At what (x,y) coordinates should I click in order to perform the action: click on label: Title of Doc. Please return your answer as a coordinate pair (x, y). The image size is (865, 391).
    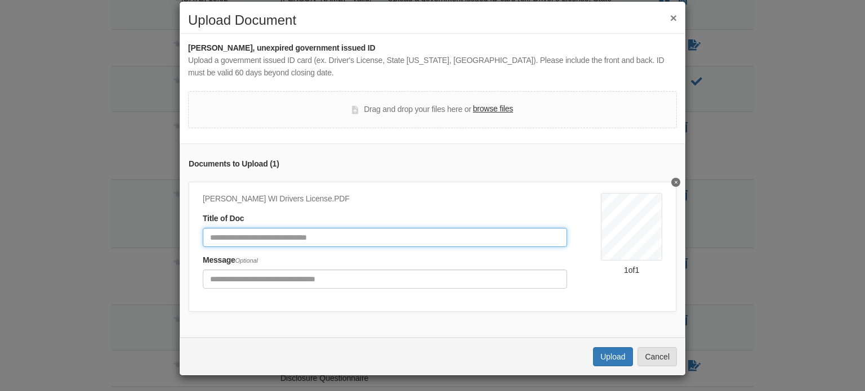
    Looking at the image, I should click on (223, 219).